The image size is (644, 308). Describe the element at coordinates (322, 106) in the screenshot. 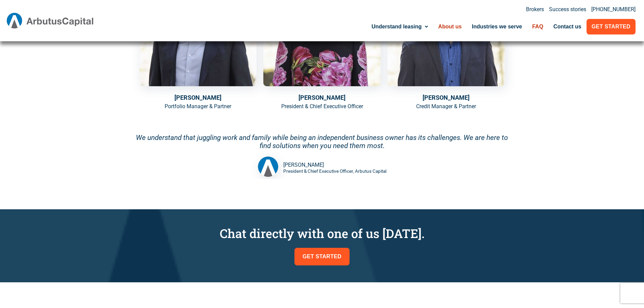

I see `p: President & Chief Executive Officer` at that location.